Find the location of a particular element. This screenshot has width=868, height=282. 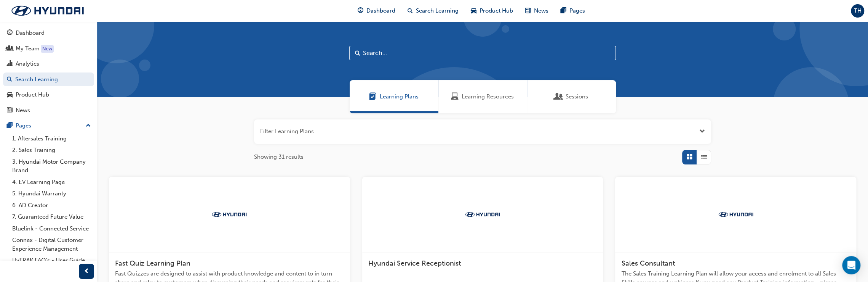

span: people-icon is located at coordinates (10, 48).